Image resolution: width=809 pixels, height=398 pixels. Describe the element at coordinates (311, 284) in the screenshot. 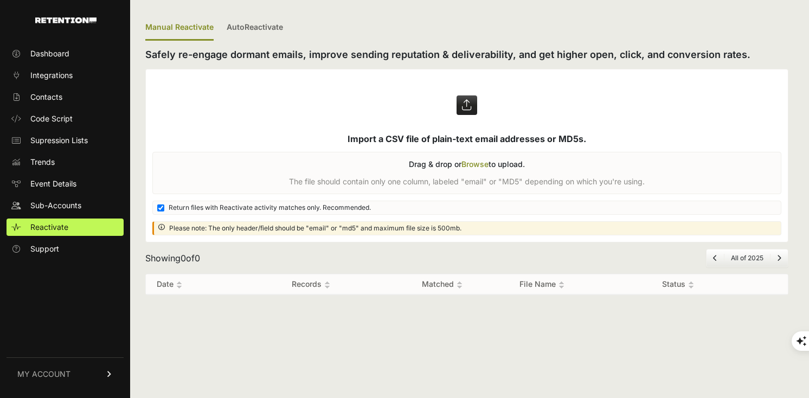

I see `th: Records` at that location.